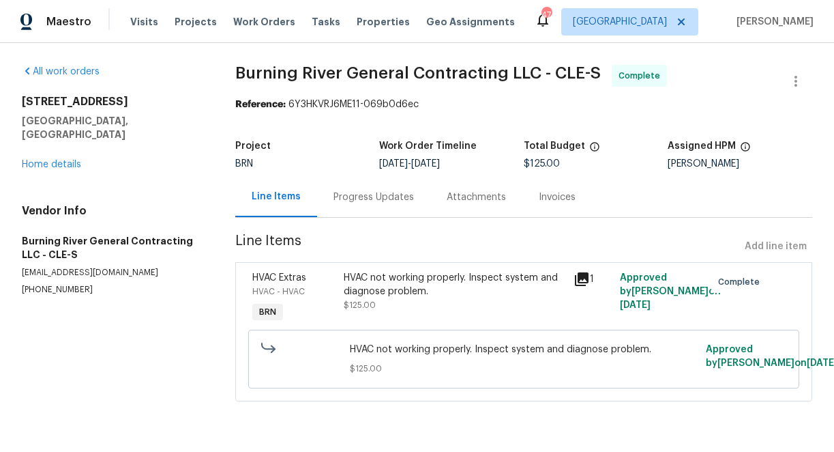 This screenshot has height=452, width=834. Describe the element at coordinates (253, 146) in the screenshot. I see `h5: Project` at that location.